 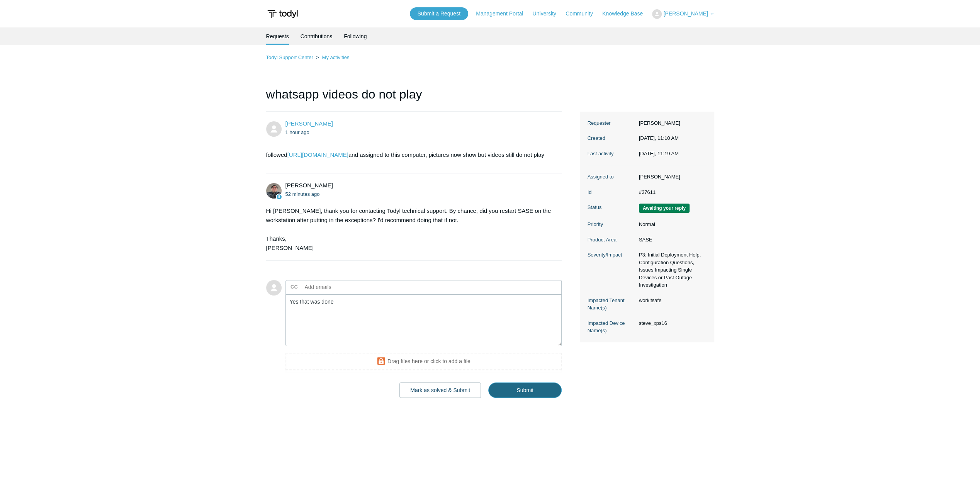 I want to click on a: Following, so click(x=355, y=36).